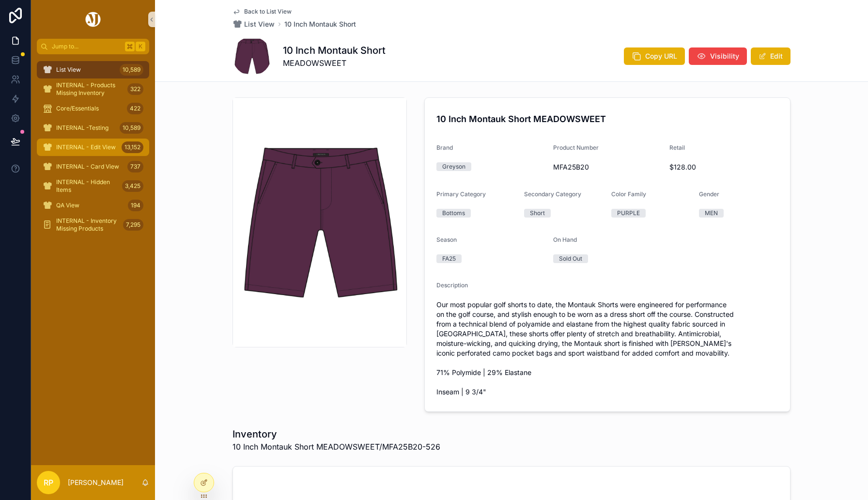 The width and height of the screenshot is (868, 500). I want to click on a: 10 Inch Montauk Short, so click(320, 24).